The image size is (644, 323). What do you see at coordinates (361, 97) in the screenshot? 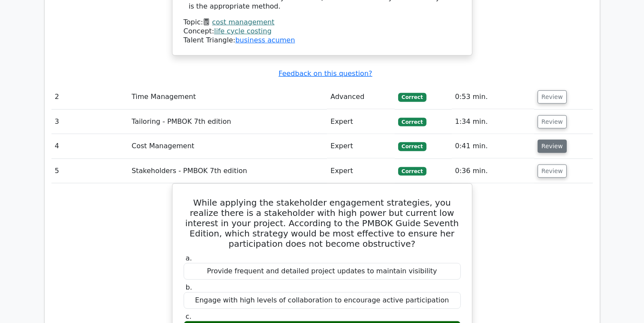
I see `td: Advanced` at bounding box center [361, 97].